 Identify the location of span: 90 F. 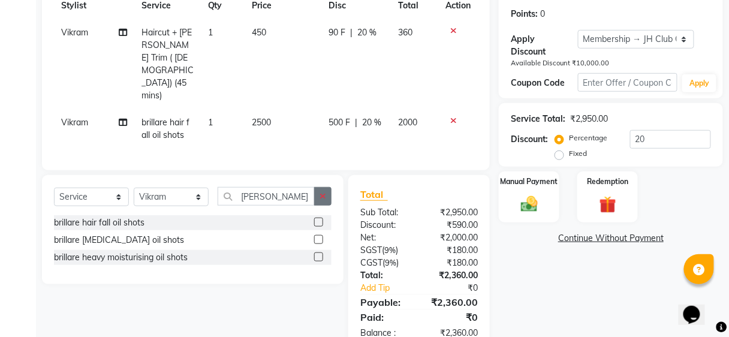
(337, 32).